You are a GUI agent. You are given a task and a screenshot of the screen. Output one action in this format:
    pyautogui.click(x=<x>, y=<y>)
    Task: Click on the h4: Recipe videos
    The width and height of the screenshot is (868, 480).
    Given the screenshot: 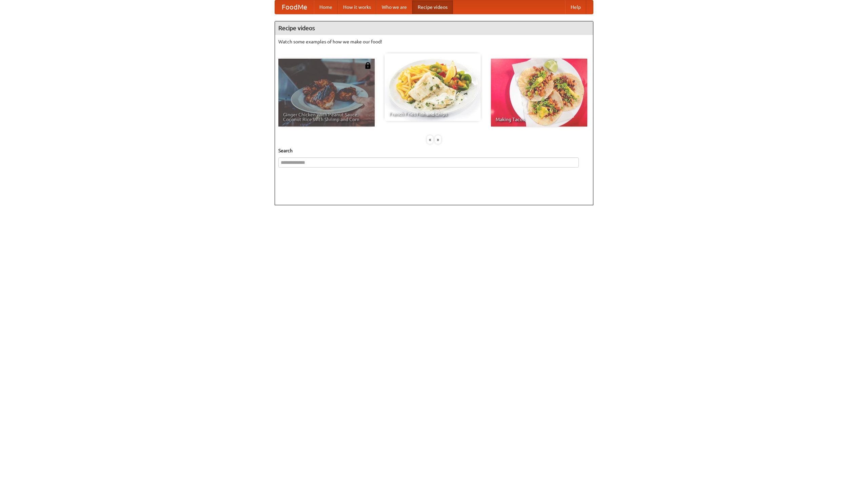 What is the action you would take?
    pyautogui.click(x=434, y=28)
    